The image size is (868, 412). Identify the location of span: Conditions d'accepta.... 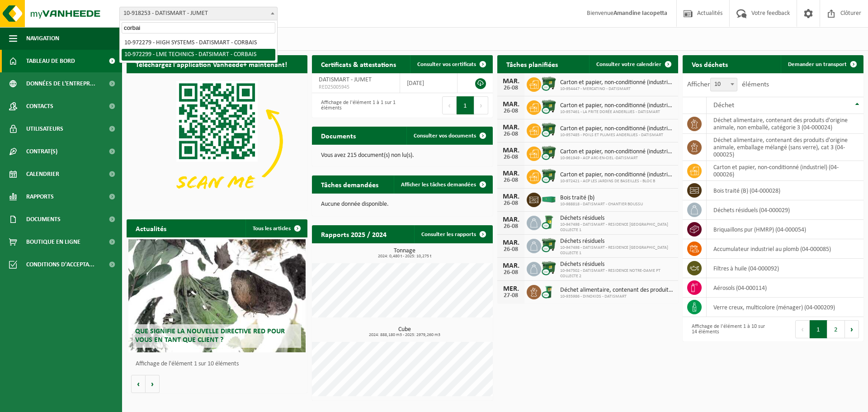
(60, 265).